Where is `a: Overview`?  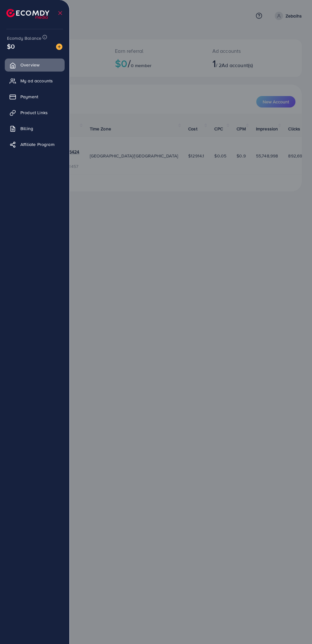
a: Overview is located at coordinates (34, 65).